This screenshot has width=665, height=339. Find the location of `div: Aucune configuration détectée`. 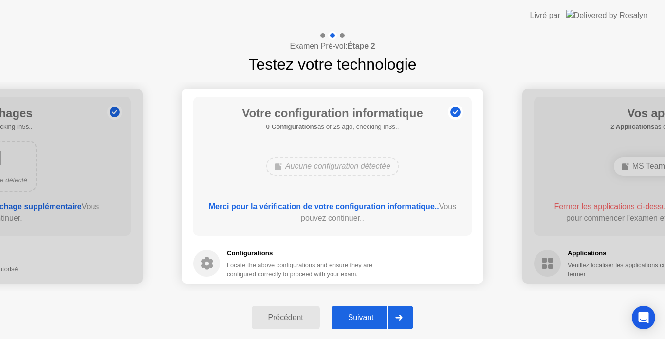

div: Aucune configuration détectée is located at coordinates (333, 167).